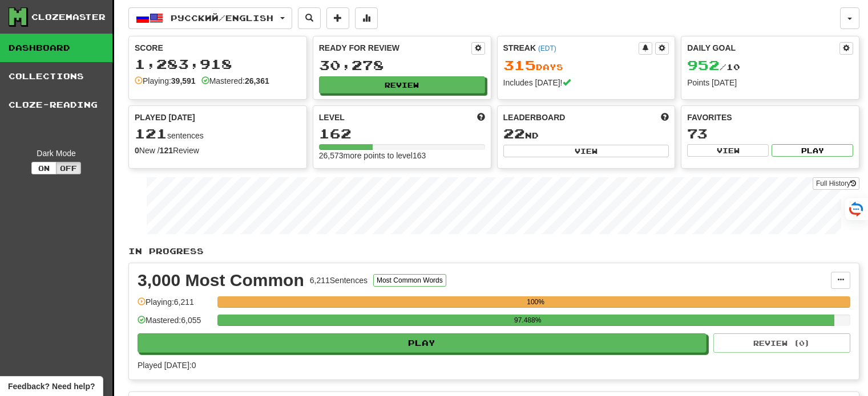 The height and width of the screenshot is (396, 868). I want to click on div: 26,573 more points to level 163, so click(402, 156).